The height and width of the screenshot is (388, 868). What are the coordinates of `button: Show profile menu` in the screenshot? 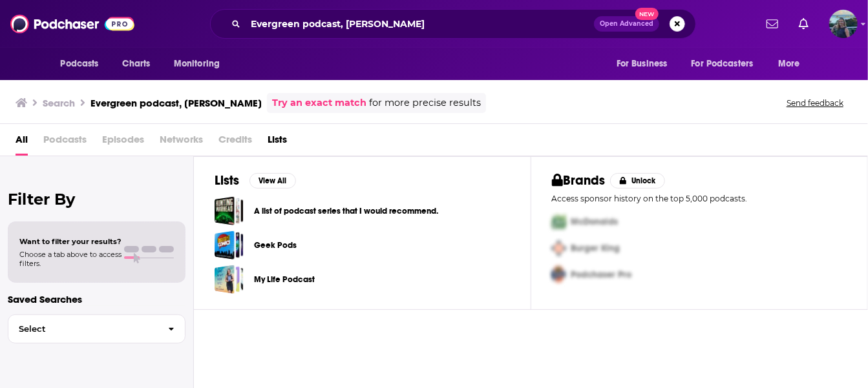 It's located at (844, 24).